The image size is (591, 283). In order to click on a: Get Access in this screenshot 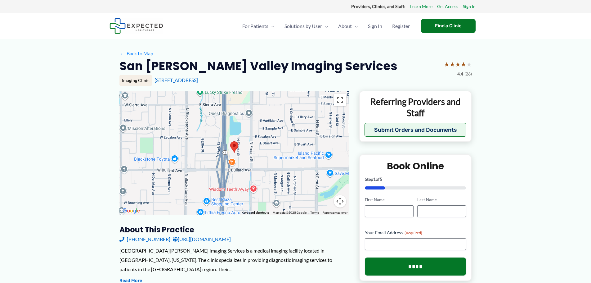, I will do `click(448, 7)`.